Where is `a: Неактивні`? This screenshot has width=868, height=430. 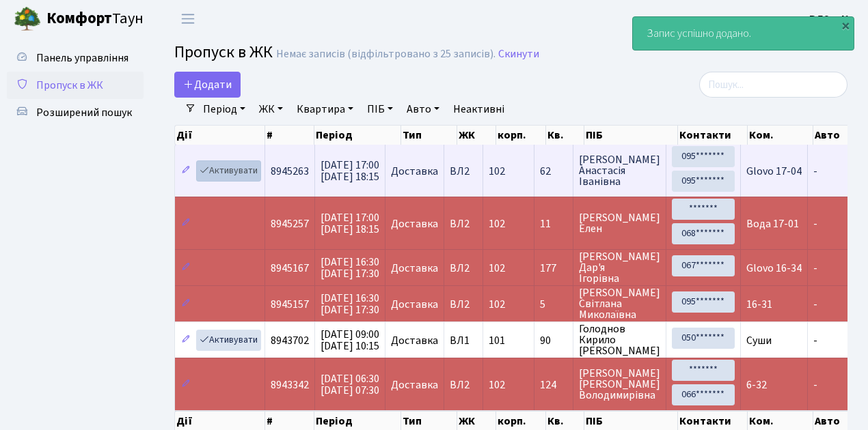
a: Неактивні is located at coordinates (478, 110).